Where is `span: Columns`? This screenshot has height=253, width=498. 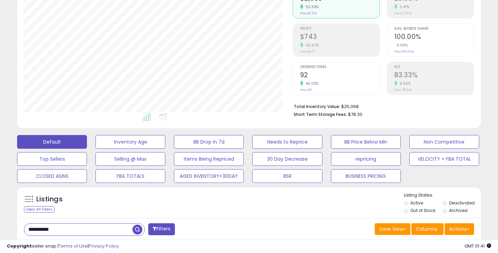 span: Columns is located at coordinates (426, 229).